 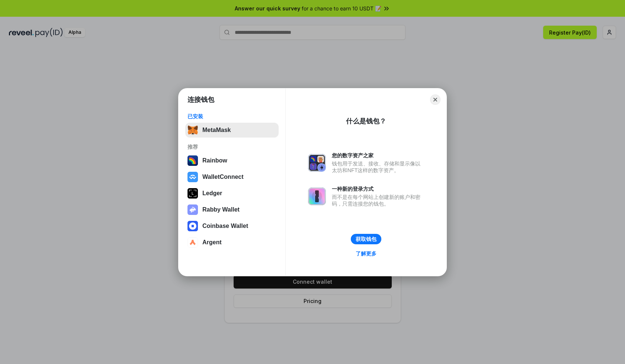 What do you see at coordinates (378, 167) in the screenshot?
I see `div: 钱包用于发送、接收、存储和显示像以太坊和NFT这样的数字资产。` at bounding box center [378, 167].